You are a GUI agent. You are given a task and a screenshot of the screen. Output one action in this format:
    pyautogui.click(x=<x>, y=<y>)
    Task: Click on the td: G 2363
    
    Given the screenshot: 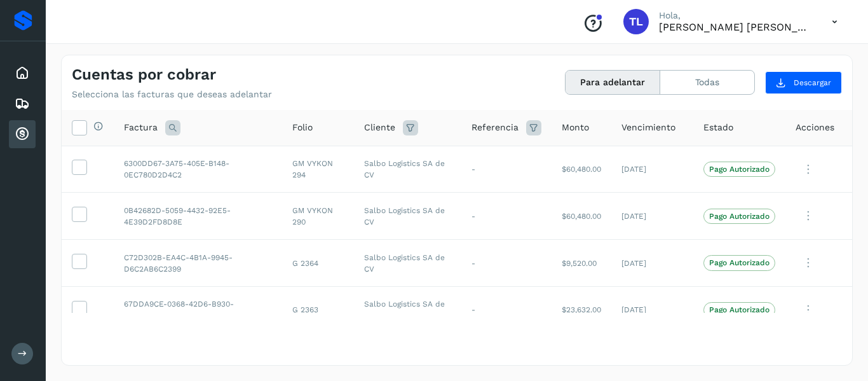 What is the action you would take?
    pyautogui.click(x=319, y=310)
    